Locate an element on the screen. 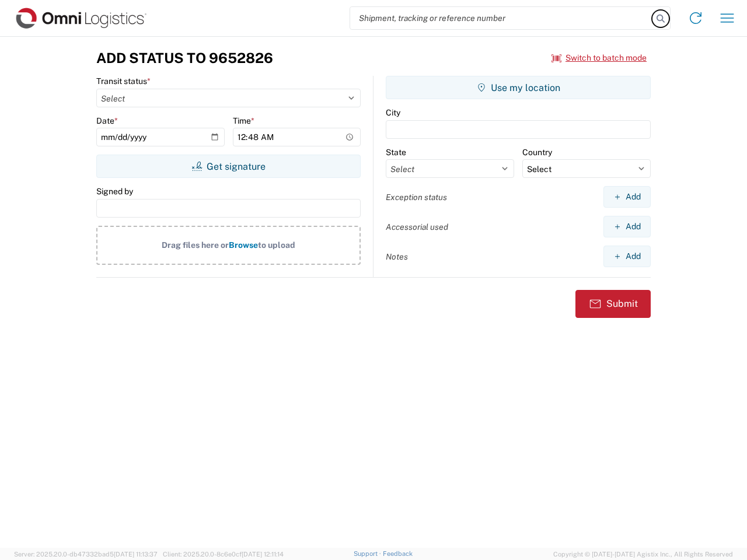 The width and height of the screenshot is (747, 560). span: to upload is located at coordinates (277, 245).